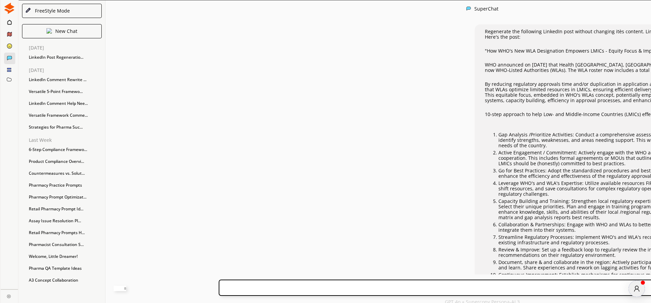  What do you see at coordinates (9, 295) in the screenshot?
I see `a: Close` at bounding box center [9, 295].